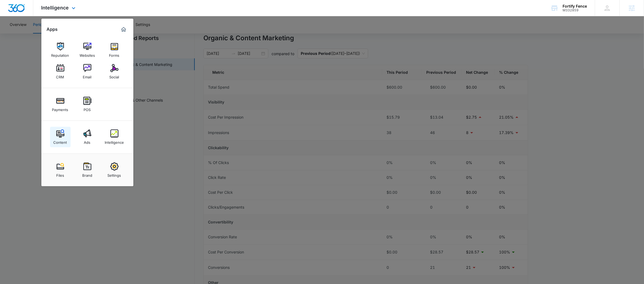 The width and height of the screenshot is (644, 284). What do you see at coordinates (114, 137) in the screenshot?
I see `a: Intelligence` at bounding box center [114, 137].